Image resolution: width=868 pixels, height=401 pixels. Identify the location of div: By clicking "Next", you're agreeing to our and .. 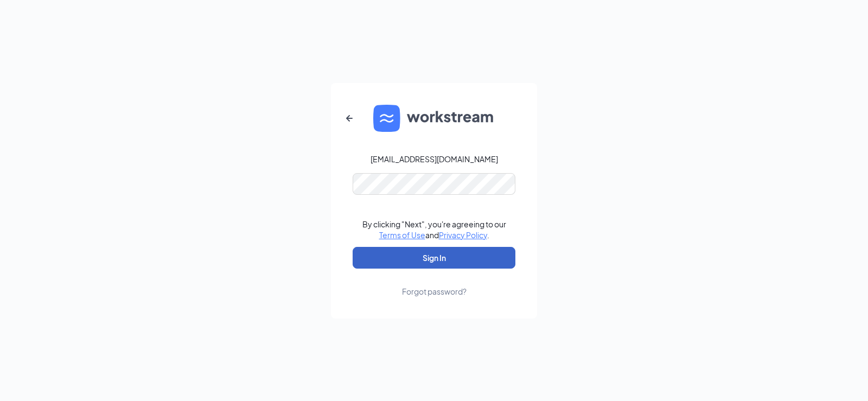
(434, 230).